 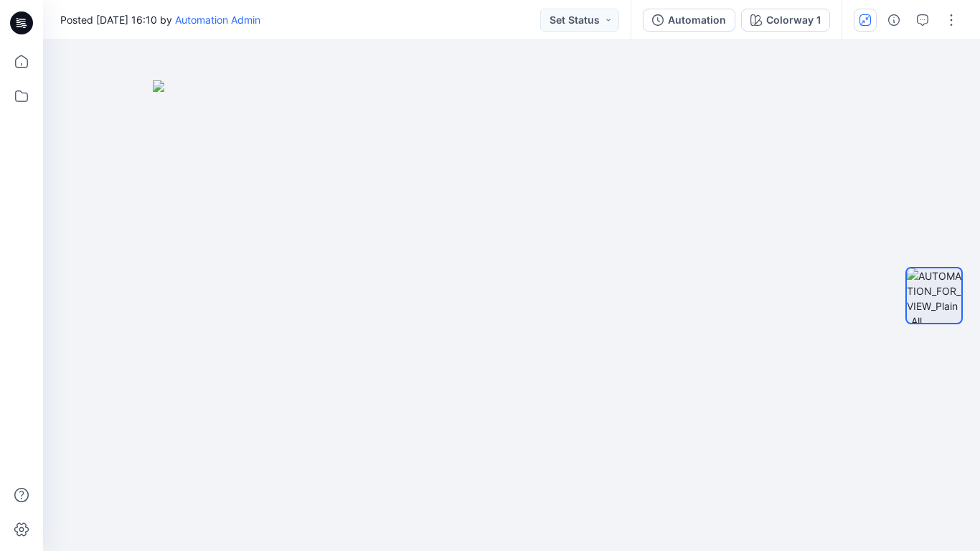 I want to click on button: Automation, so click(x=688, y=20).